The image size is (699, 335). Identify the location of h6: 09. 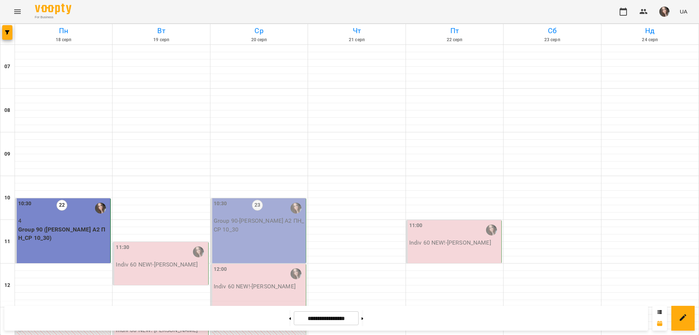
(7, 154).